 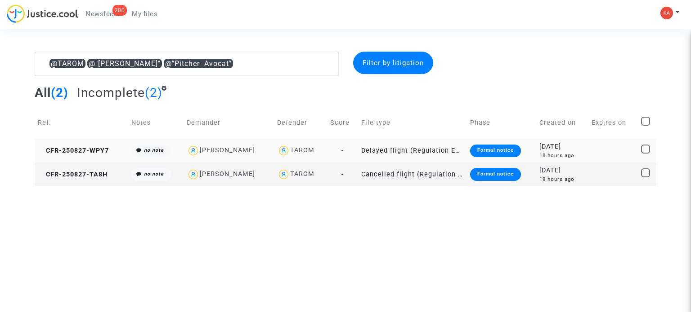 I want to click on span: All, so click(x=43, y=93).